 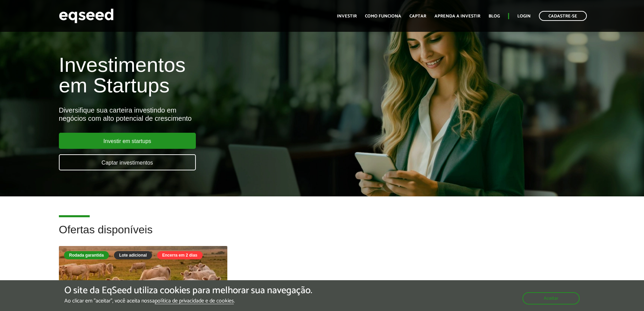 What do you see at coordinates (188, 290) in the screenshot?
I see `h5: O site da EqSeed utiliza cookies para melhorar sua navegação.` at bounding box center [188, 290].